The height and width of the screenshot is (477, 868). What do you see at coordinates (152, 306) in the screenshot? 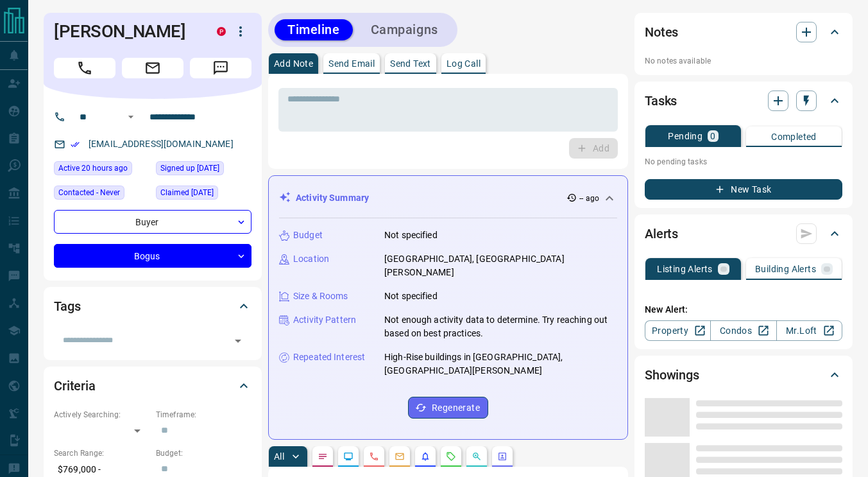
I see `div: Tags` at bounding box center [152, 306].